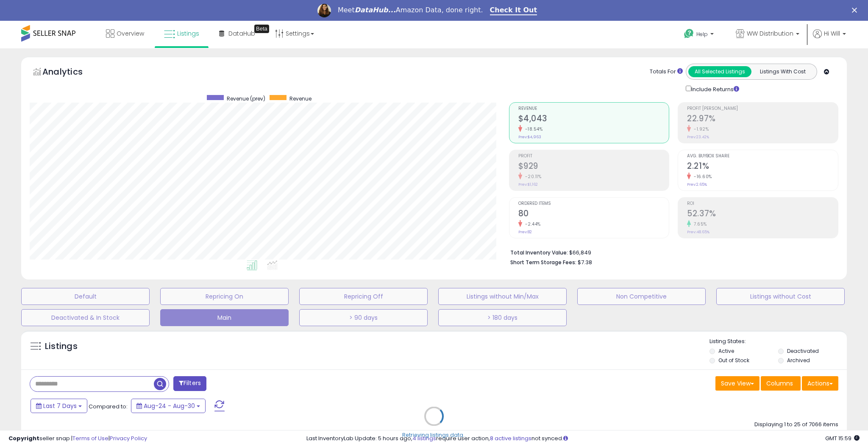 Image resolution: width=868 pixels, height=447 pixels. What do you see at coordinates (246, 99) in the screenshot?
I see `span: Revenue (prev)` at bounding box center [246, 99].